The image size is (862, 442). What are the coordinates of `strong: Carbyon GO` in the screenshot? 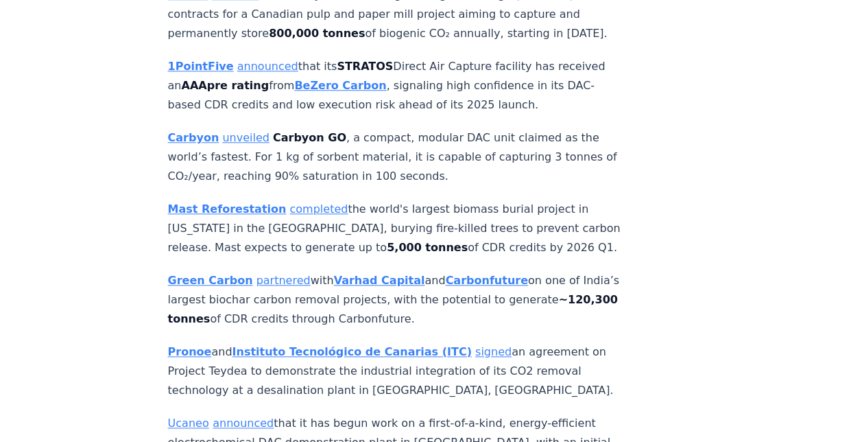 It's located at (309, 137).